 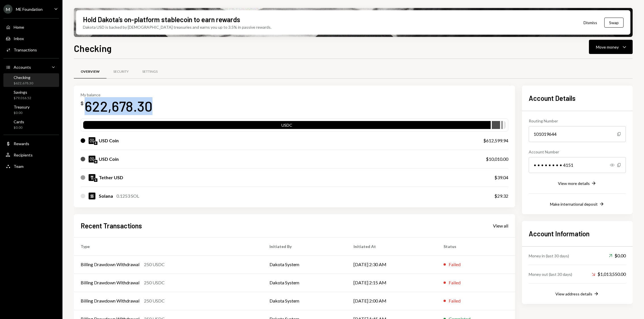 What do you see at coordinates (614, 23) in the screenshot?
I see `button: Swap` at bounding box center [614, 23].